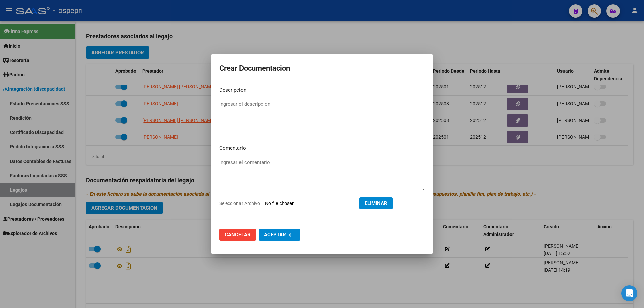 The image size is (644, 308). What do you see at coordinates (275, 235) in the screenshot?
I see `span: Aceptar` at bounding box center [275, 235].